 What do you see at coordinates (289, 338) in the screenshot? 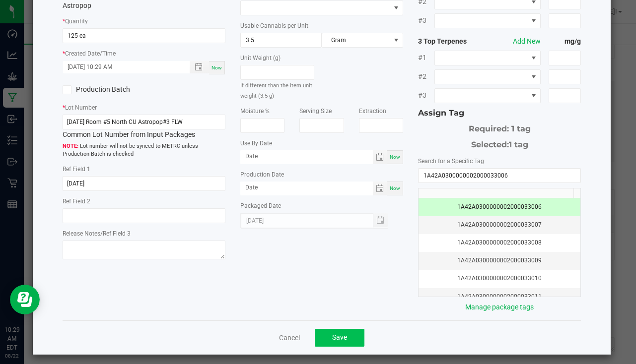
I see `a: Cancel` at bounding box center [289, 338].